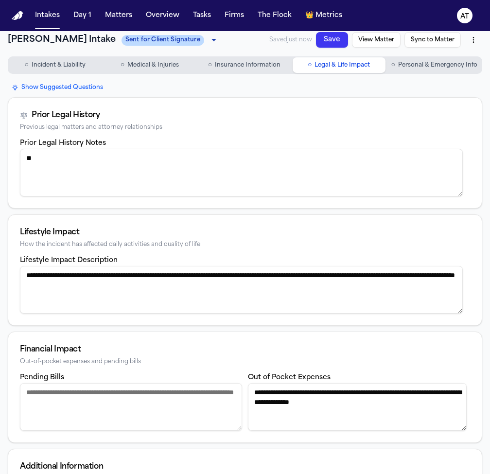  What do you see at coordinates (245, 233) in the screenshot?
I see `div: Lifestyle Impact` at bounding box center [245, 233].